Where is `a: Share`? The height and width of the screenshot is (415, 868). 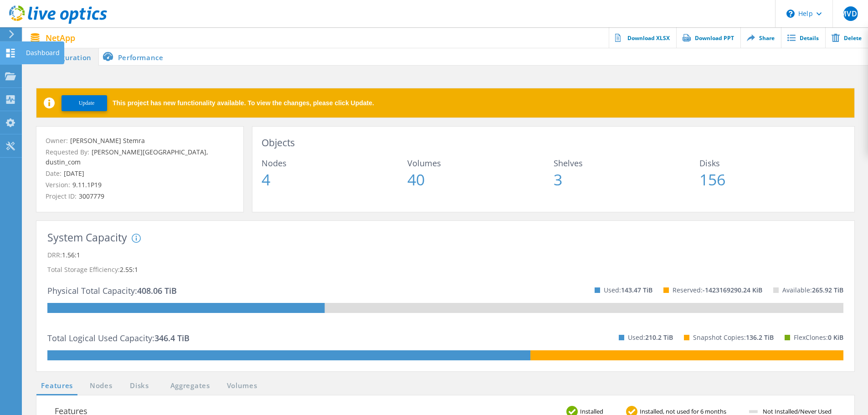 a: Share is located at coordinates (760, 37).